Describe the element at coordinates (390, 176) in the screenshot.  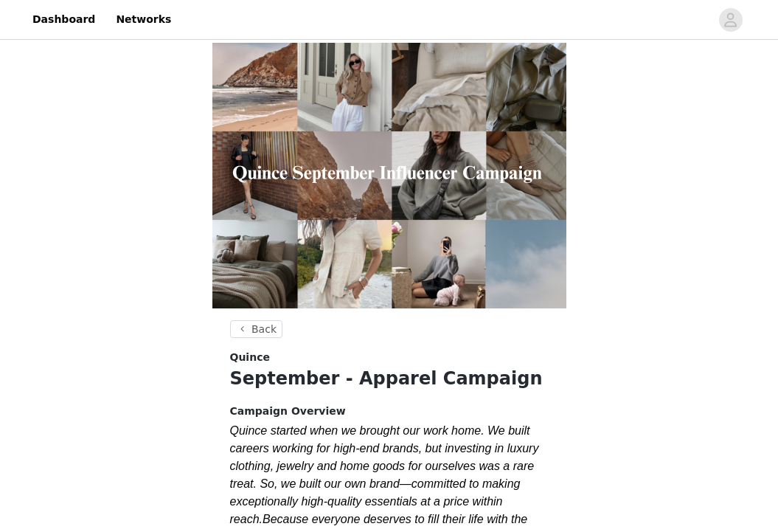
I see `img: campaign image` at that location.